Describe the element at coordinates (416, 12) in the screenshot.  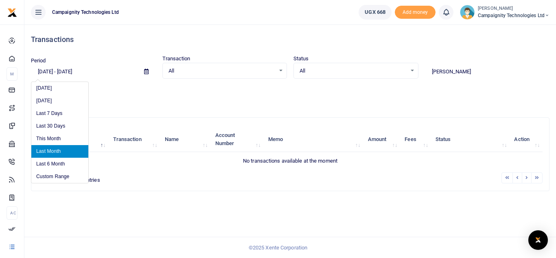
I see `span: Add money` at that location.